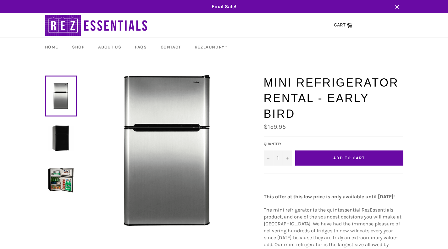 The image size is (448, 249). What do you see at coordinates (269, 158) in the screenshot?
I see `button: Decrease quantity` at bounding box center [269, 158].